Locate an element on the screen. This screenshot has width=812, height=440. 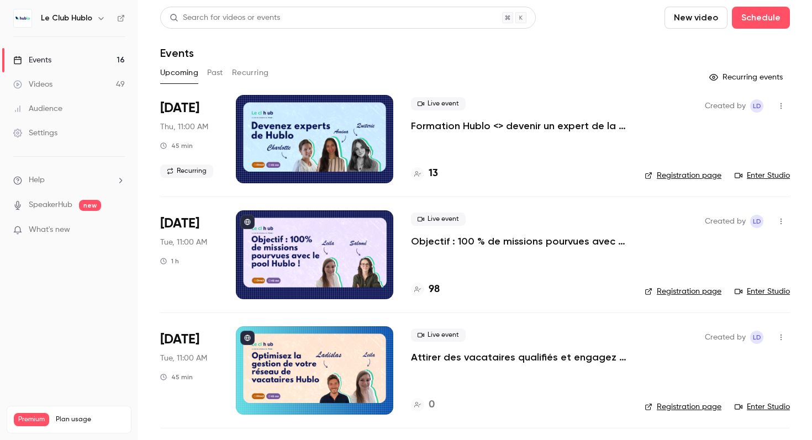
div: Search for videos or events is located at coordinates (225, 18).